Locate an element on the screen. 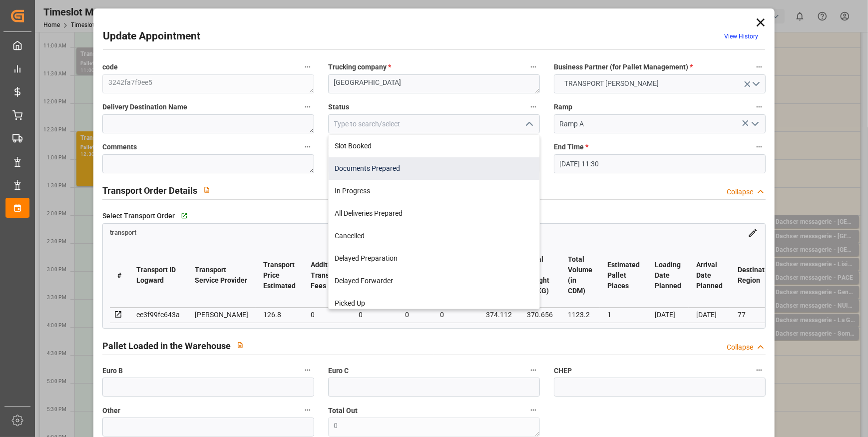  th: Transport Price Estimated is located at coordinates (279, 275).